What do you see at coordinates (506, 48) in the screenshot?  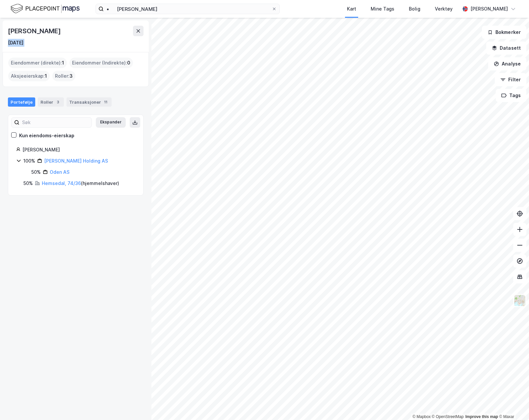 I see `button: Datasett` at bounding box center [506, 48].